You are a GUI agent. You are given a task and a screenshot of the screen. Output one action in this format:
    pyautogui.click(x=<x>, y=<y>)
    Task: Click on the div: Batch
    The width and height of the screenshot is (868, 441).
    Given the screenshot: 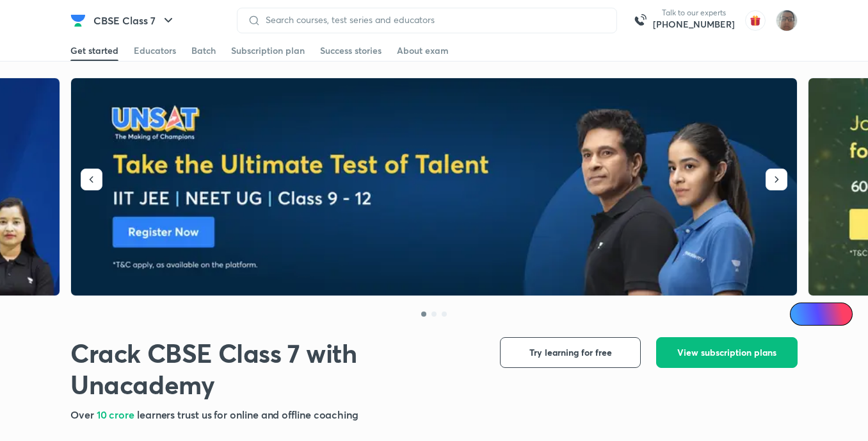 What is the action you would take?
    pyautogui.click(x=204, y=50)
    